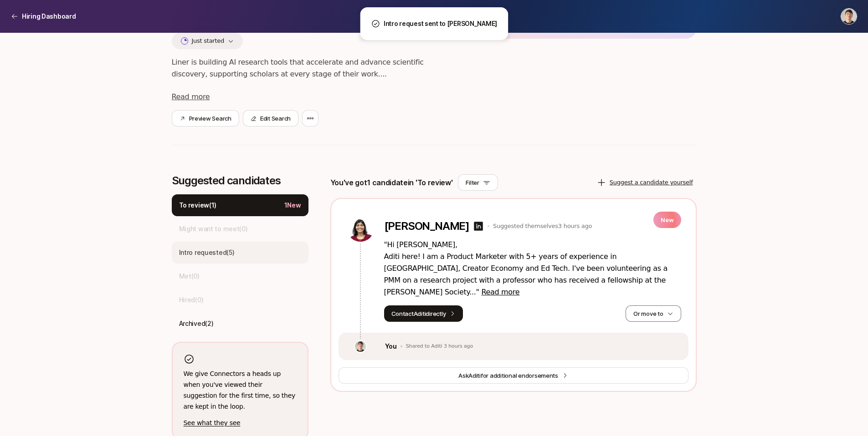 Image resolution: width=868 pixels, height=436 pixels. Describe the element at coordinates (439, 346) in the screenshot. I see `p: Shared to Aditi 3 hours ago` at that location.